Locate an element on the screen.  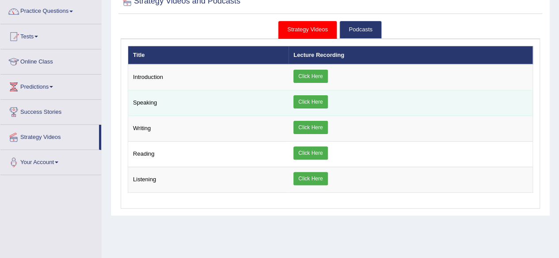
td: Writing is located at coordinates (209, 129).